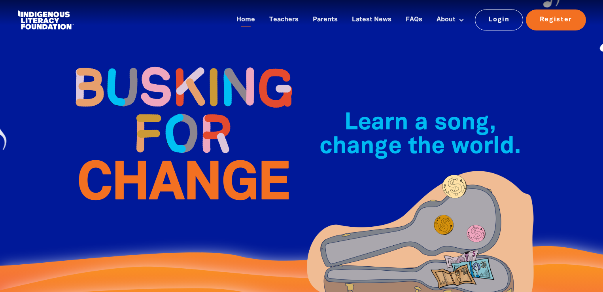  What do you see at coordinates (284, 20) in the screenshot?
I see `a: Teachers` at bounding box center [284, 20].